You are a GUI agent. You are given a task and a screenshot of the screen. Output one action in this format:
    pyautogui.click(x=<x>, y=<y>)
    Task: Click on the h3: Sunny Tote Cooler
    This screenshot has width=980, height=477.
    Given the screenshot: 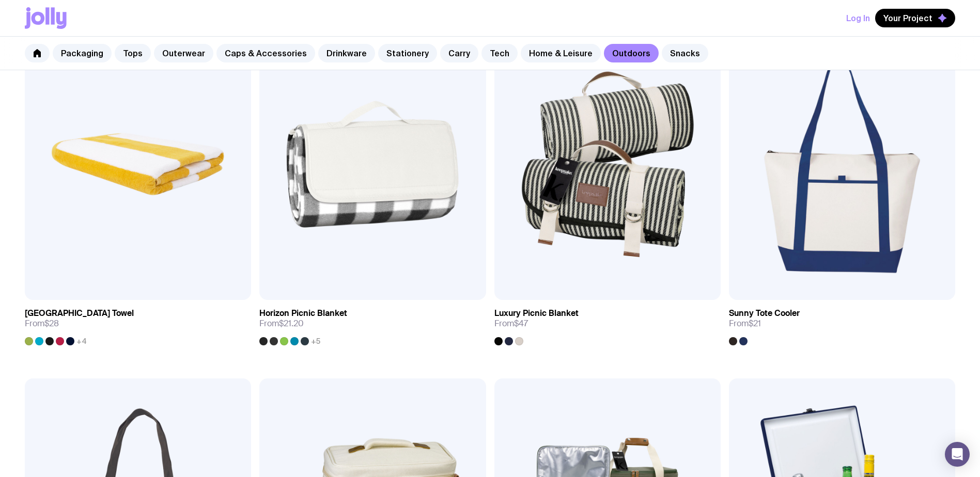 What is the action you would take?
    pyautogui.click(x=764, y=314)
    